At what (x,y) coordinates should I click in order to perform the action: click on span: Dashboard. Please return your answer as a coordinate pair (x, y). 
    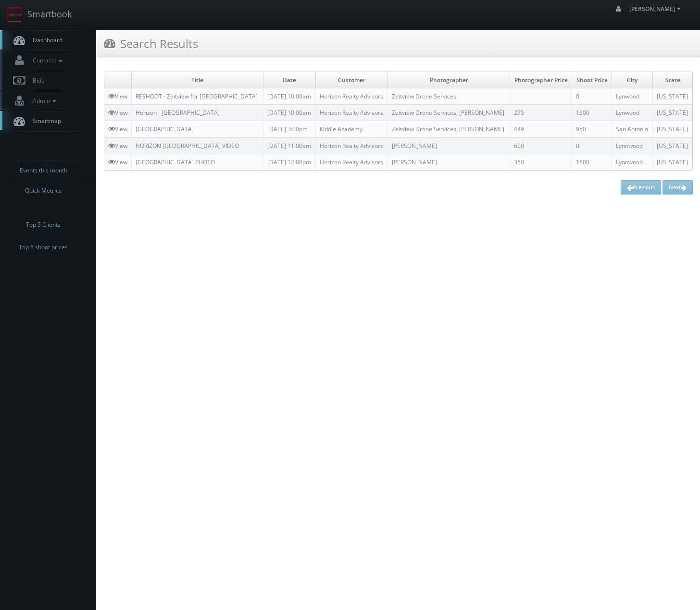
    Looking at the image, I should click on (45, 40).